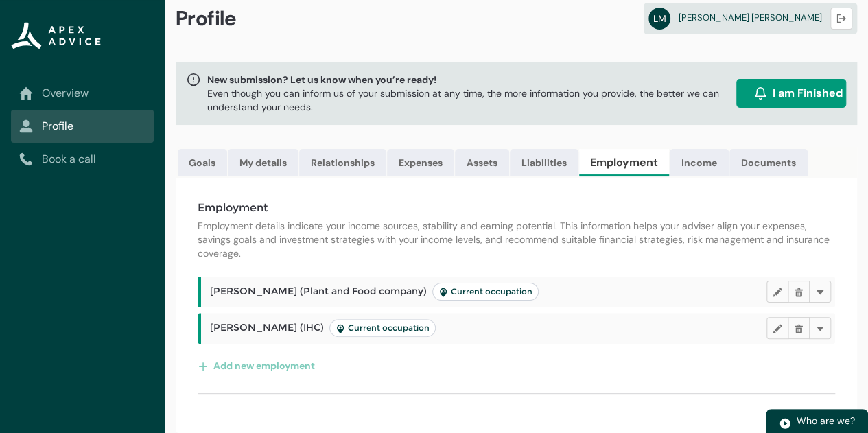  What do you see at coordinates (83, 127) in the screenshot?
I see `nav: Sub page` at bounding box center [83, 127].